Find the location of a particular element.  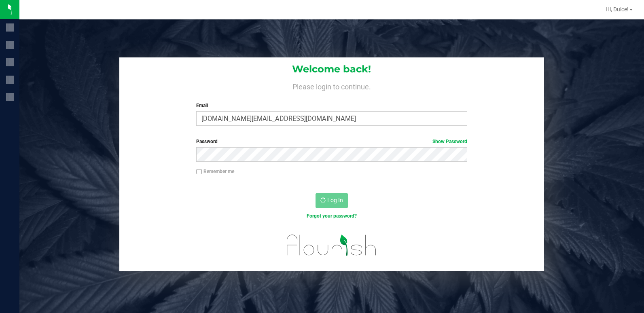

label: Remember me is located at coordinates (216, 172).